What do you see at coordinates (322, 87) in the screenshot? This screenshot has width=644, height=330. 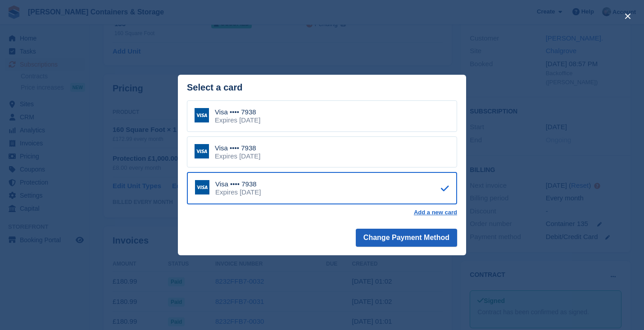 I see `div: Select a card` at bounding box center [322, 87].